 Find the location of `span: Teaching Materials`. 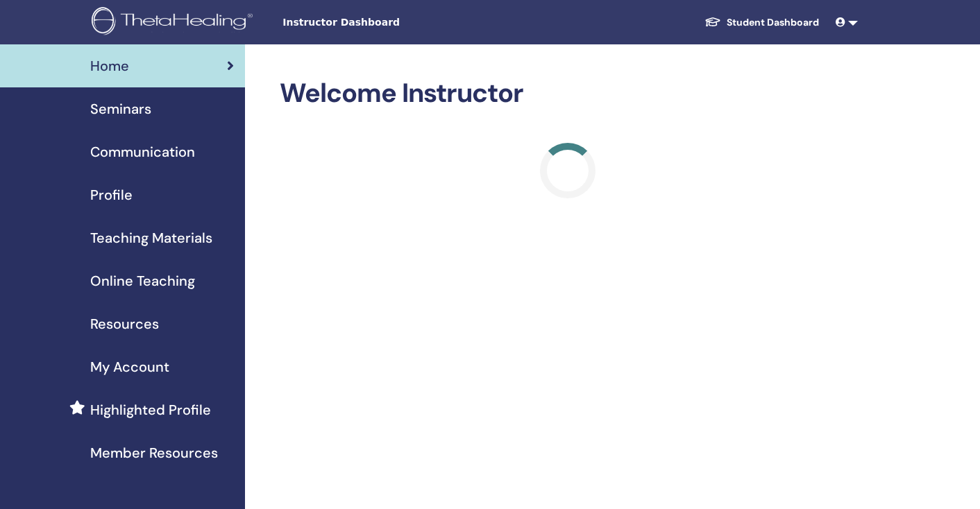

span: Teaching Materials is located at coordinates (151, 238).